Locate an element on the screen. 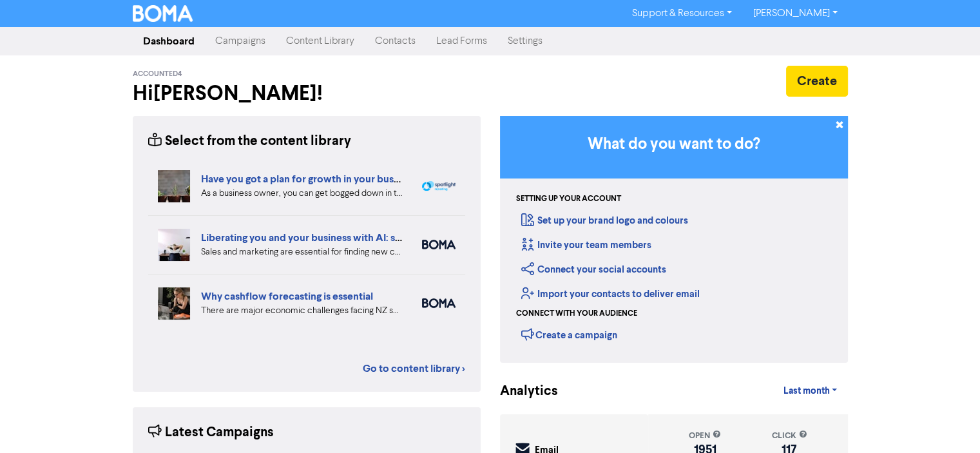  a: Go to content library > is located at coordinates (414, 368).